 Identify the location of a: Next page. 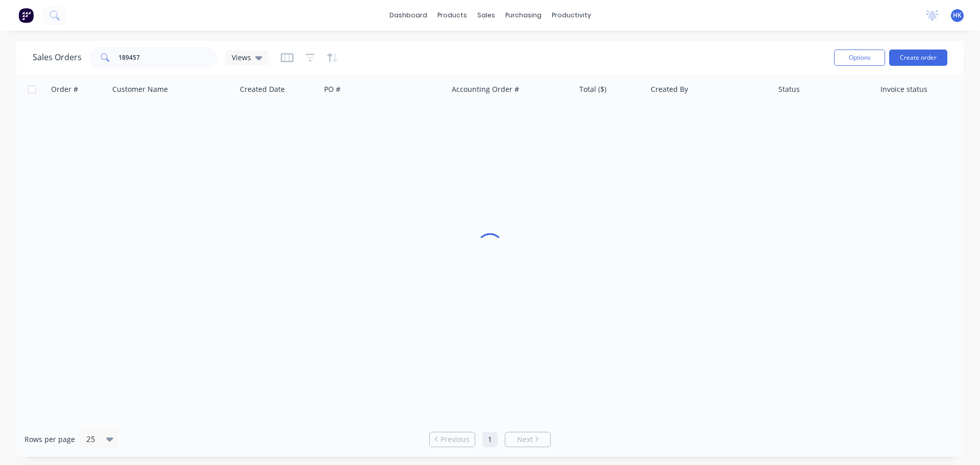
(528, 439).